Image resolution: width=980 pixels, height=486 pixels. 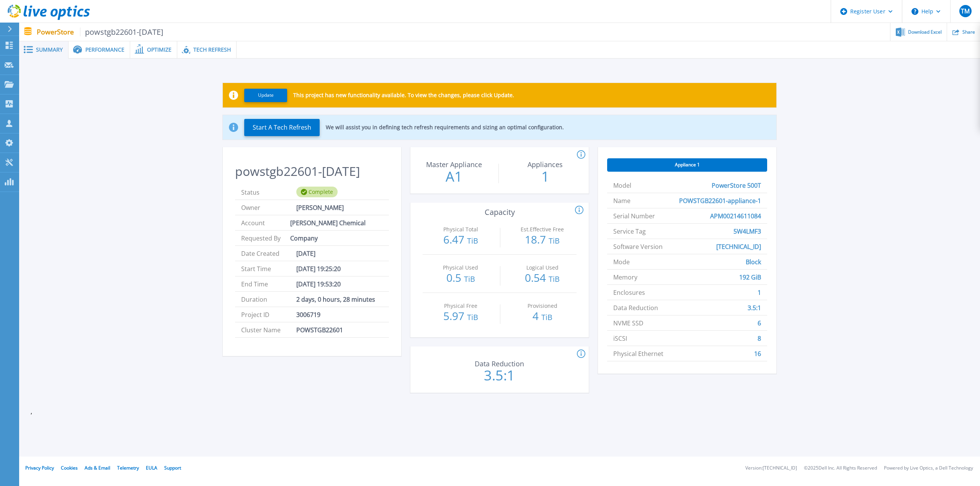 I want to click on span: 5W4LMF3, so click(x=748, y=231).